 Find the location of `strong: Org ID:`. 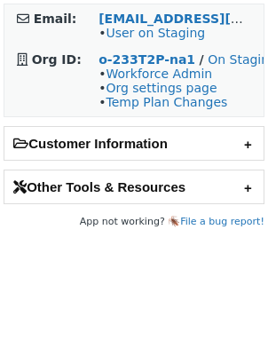

strong: Org ID: is located at coordinates (57, 59).